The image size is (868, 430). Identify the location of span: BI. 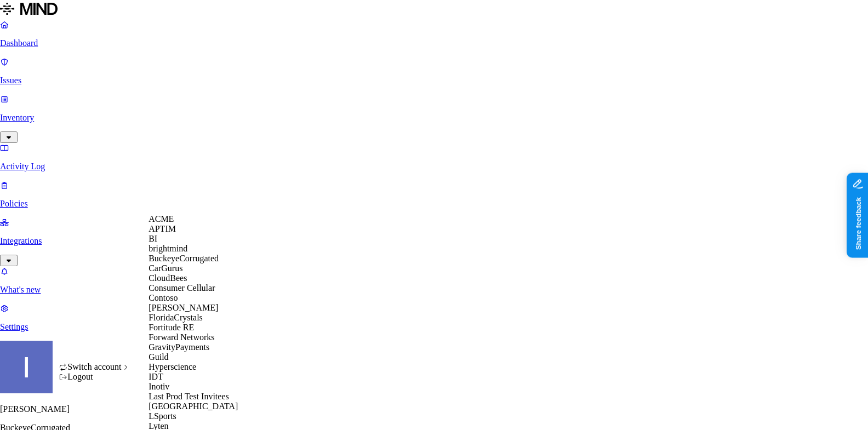
(153, 239).